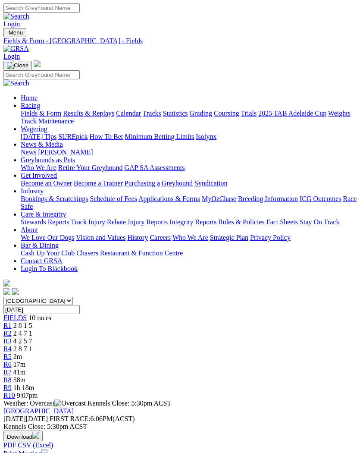 The image size is (363, 453). Describe the element at coordinates (169, 198) in the screenshot. I see `a: Applications & Forms` at that location.